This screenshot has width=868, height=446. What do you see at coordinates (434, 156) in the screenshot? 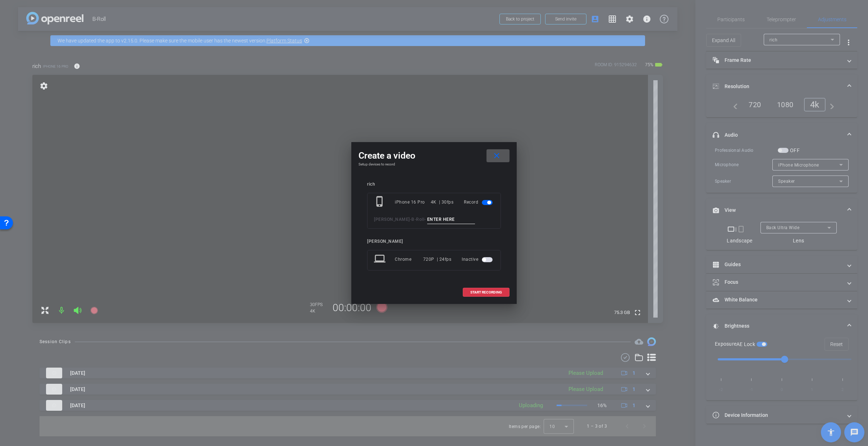
I see `div: Create a video` at bounding box center [434, 156].